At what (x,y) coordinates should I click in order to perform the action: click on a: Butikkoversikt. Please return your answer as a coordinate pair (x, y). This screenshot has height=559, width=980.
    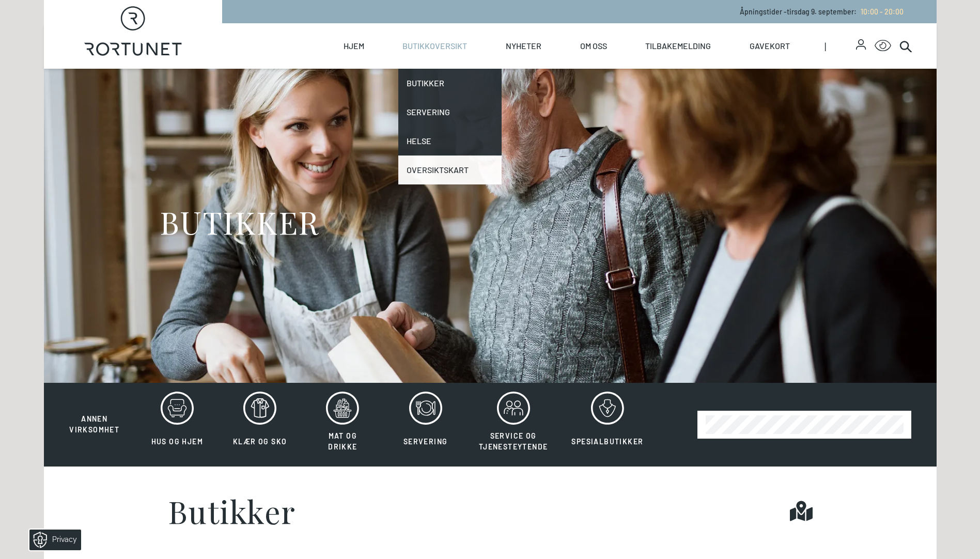
    Looking at the image, I should click on (434, 46).